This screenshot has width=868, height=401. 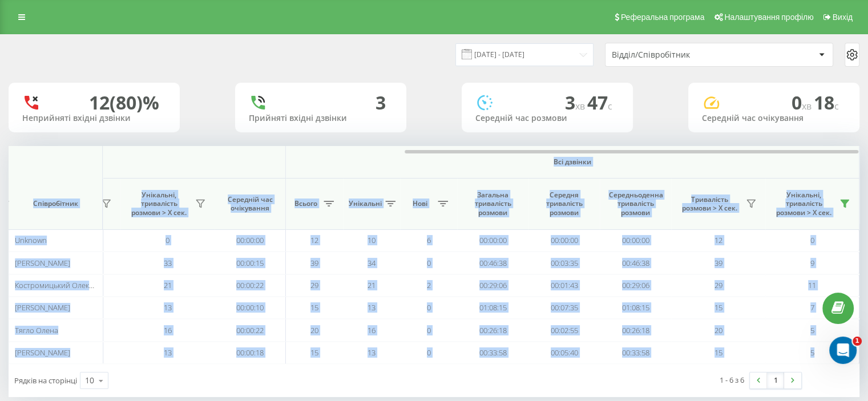 I want to click on div: 10, so click(x=90, y=380).